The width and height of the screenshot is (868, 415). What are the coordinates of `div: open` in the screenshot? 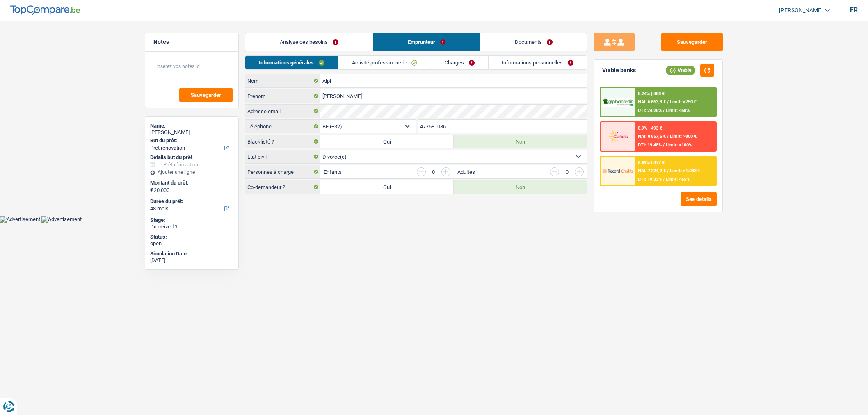 It's located at (191, 244).